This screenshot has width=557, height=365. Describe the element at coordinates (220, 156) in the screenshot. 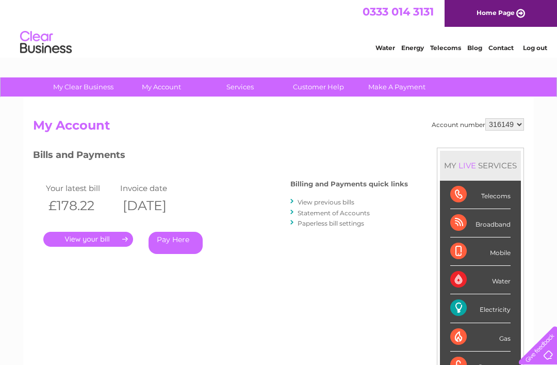

I see `h3: Bills and Payments` at that location.